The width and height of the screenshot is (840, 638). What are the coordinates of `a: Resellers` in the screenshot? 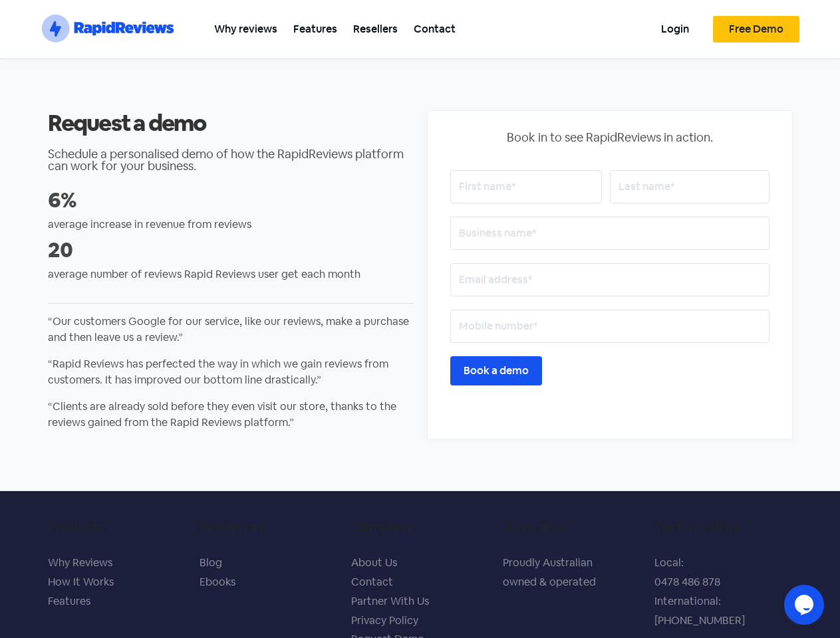 It's located at (375, 29).